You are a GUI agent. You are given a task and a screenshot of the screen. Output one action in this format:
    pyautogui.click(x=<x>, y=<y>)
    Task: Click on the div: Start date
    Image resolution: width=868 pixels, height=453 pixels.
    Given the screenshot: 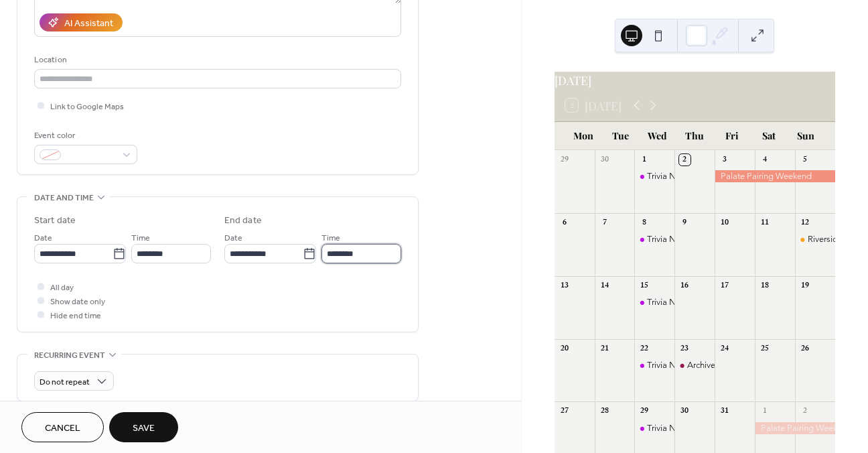 What is the action you would take?
    pyautogui.click(x=55, y=220)
    